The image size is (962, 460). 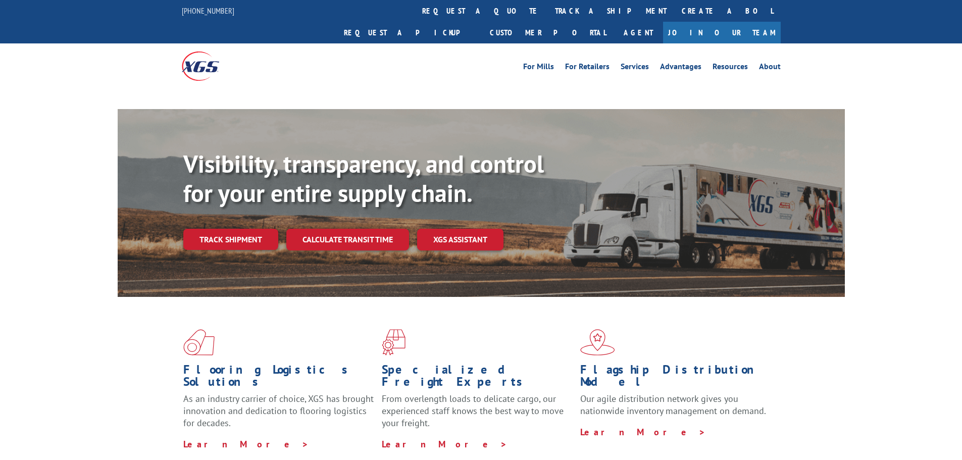 I want to click on span: As an industry carrier of choice, XGS has brought innovation and dedication to flooring logistics..., so click(x=278, y=410).